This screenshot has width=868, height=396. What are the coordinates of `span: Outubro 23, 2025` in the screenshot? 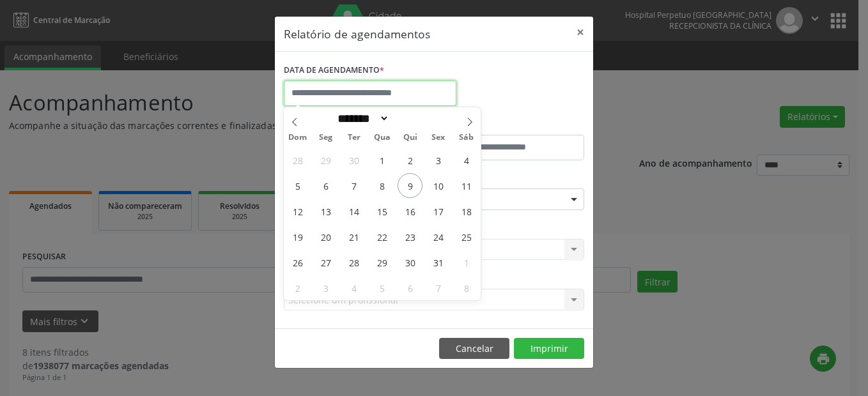 It's located at (410, 236).